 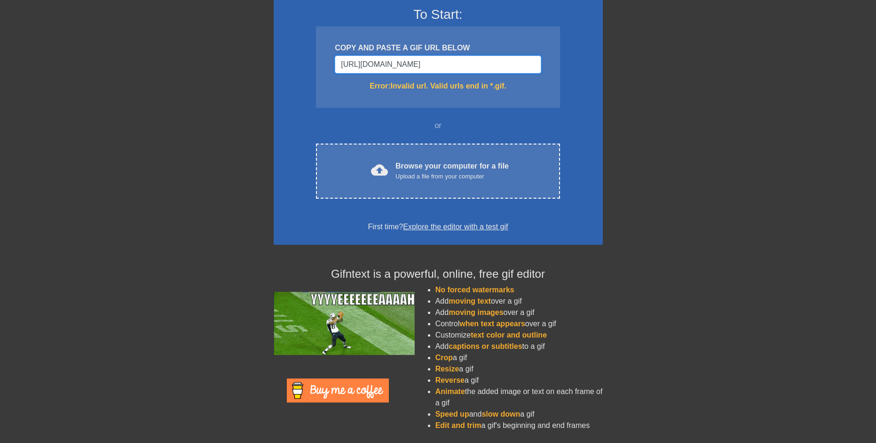 I want to click on span: Crop, so click(x=444, y=357).